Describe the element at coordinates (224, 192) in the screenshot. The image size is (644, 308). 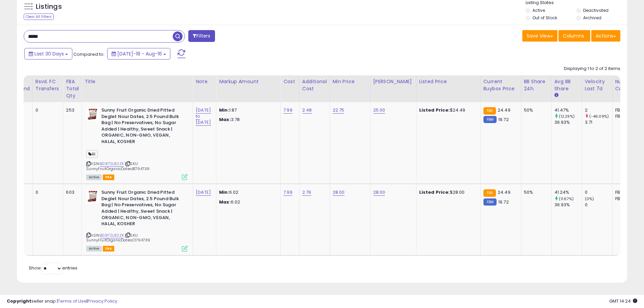
I see `strong: Min:` at that location.